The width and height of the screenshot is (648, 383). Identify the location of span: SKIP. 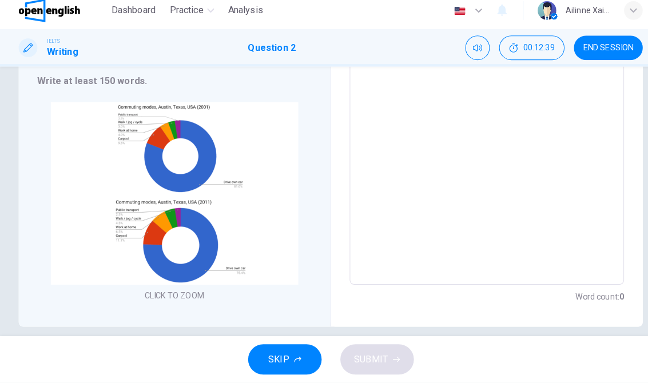
(273, 360).